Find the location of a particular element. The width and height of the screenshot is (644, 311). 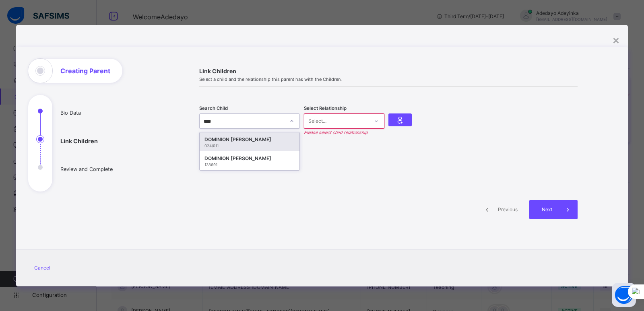

span: Next is located at coordinates (546, 209).